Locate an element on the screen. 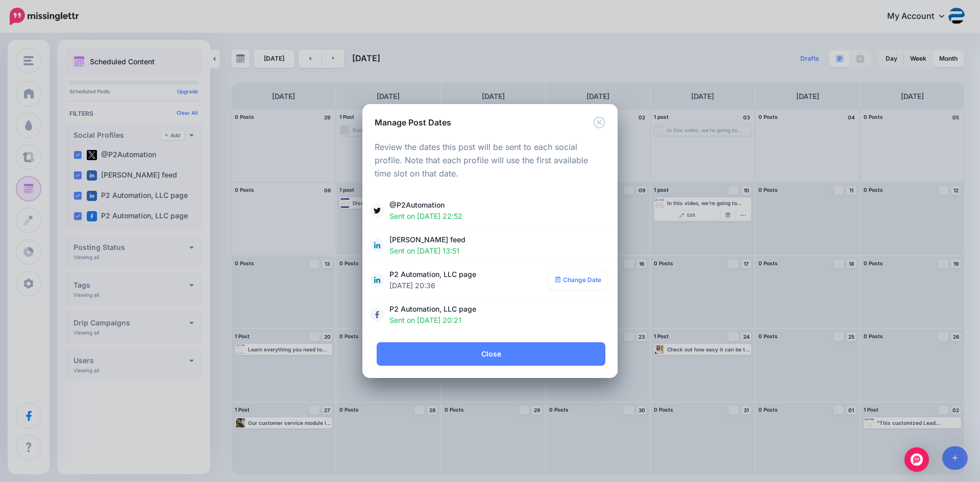 The height and width of the screenshot is (482, 980). a: Change Date is located at coordinates (578, 280).